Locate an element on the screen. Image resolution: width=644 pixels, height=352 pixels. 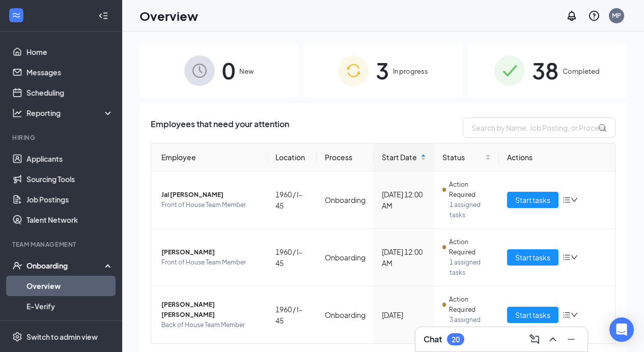
h1: Overview is located at coordinates (169, 16).